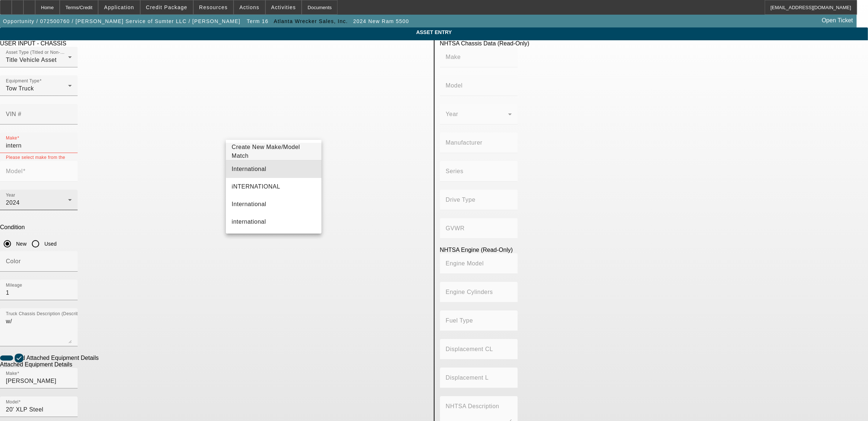 The height and width of the screenshot is (421, 868). I want to click on button: Activities, so click(284, 7).